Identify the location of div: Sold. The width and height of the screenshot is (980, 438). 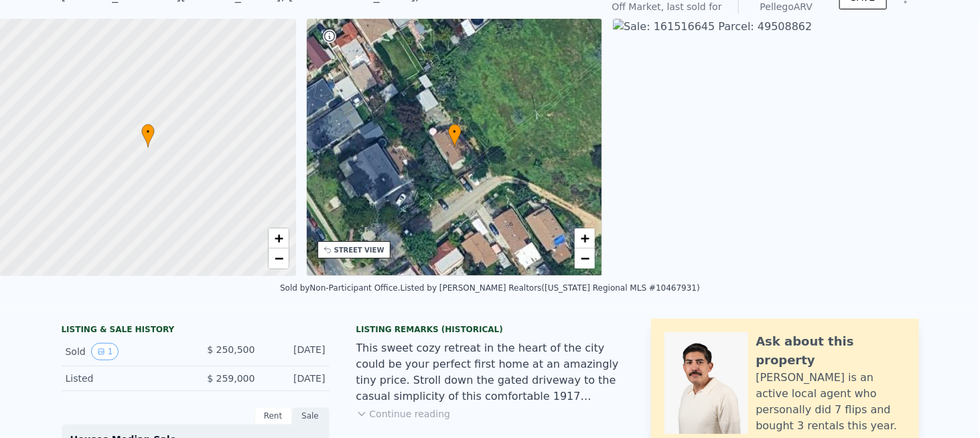
(125, 351).